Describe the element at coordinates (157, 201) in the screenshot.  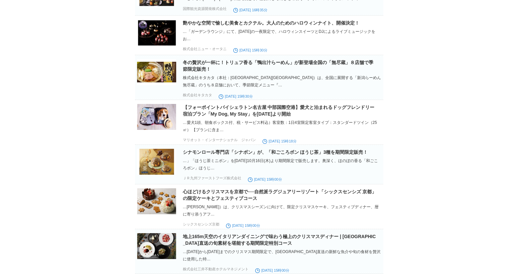
I see `img: 133512-18-1f3d752cb617f0673d0022dc3e4ddaf3-3900x2599.jpg` at that location.